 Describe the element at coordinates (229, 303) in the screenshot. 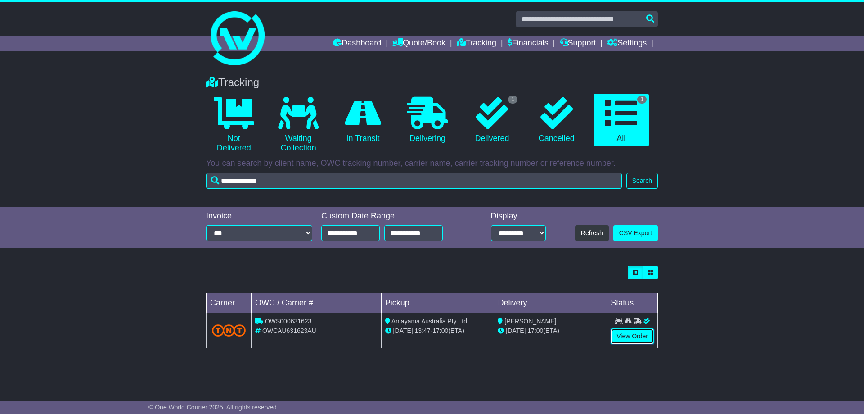

I see `td: Carrier` at that location.